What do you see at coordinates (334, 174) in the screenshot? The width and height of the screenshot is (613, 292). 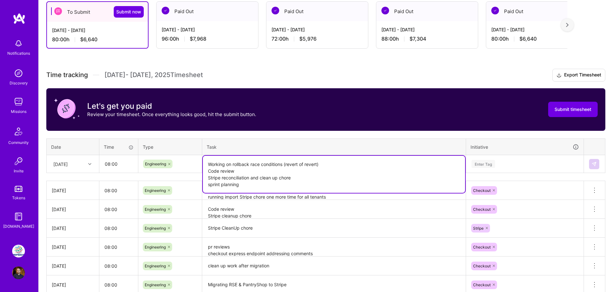 I see `textarea: Working on rollback race conditions (revert of revert) Code review Stripe reconciliation and clea...` at bounding box center [334, 174].